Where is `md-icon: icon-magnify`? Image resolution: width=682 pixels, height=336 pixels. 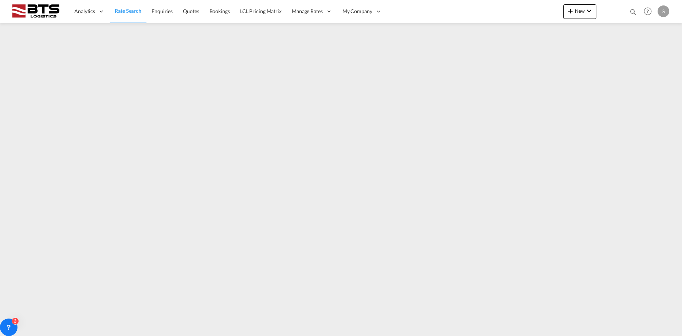
md-icon: icon-magnify is located at coordinates (633, 12).